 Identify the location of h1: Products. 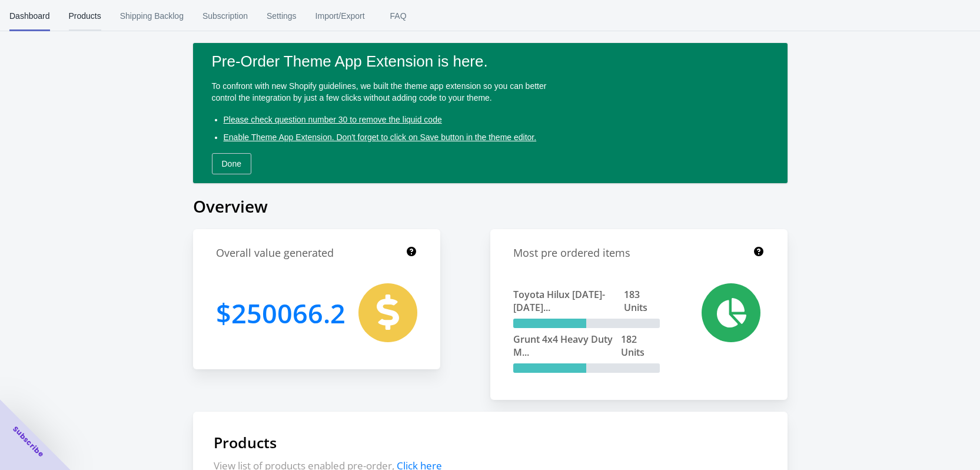
(490, 443).